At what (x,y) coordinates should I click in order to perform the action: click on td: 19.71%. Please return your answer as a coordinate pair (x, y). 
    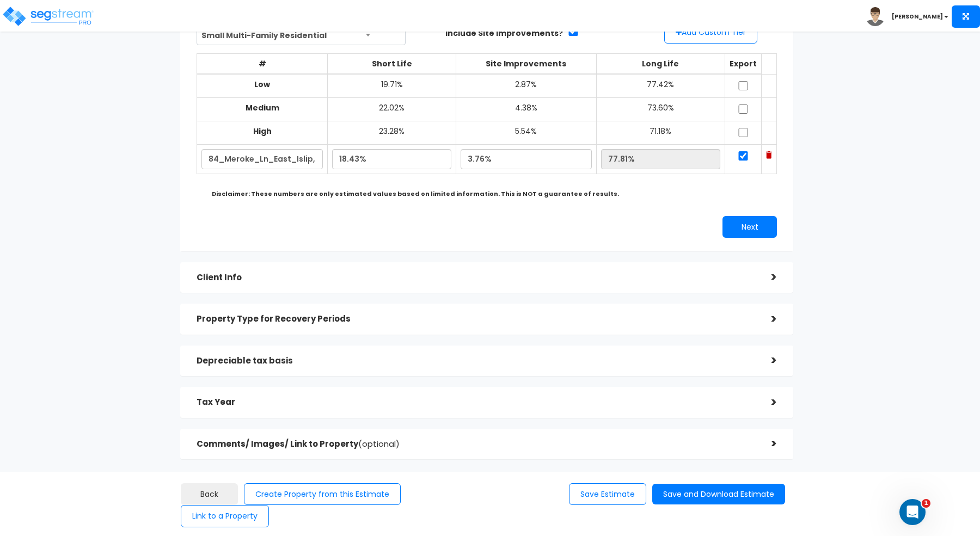
    Looking at the image, I should click on (392, 86).